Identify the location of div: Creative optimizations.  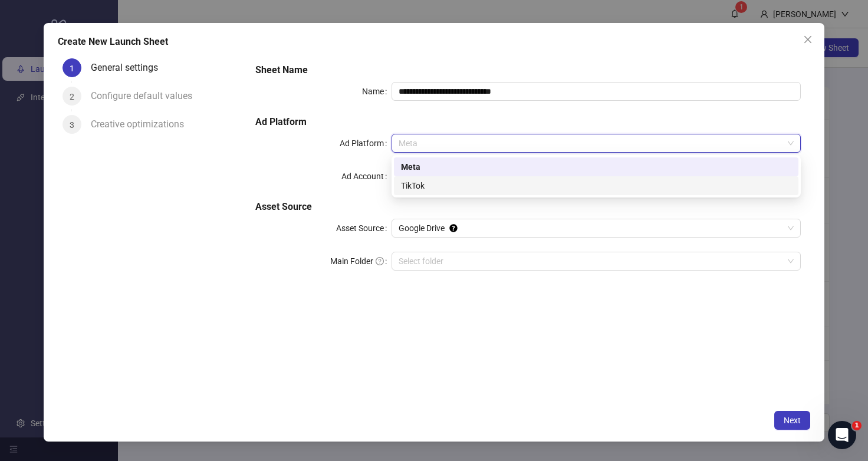
(142, 125).